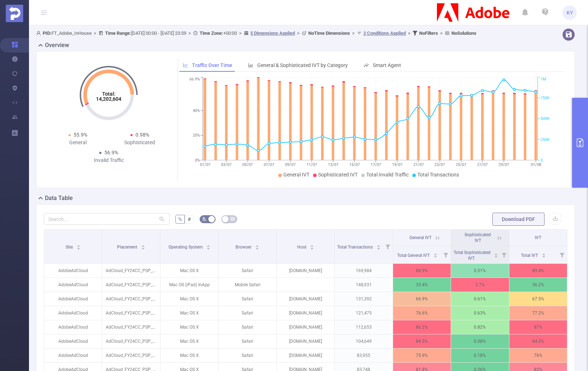  Describe the element at coordinates (244, 247) in the screenshot. I see `span: Browser` at that location.